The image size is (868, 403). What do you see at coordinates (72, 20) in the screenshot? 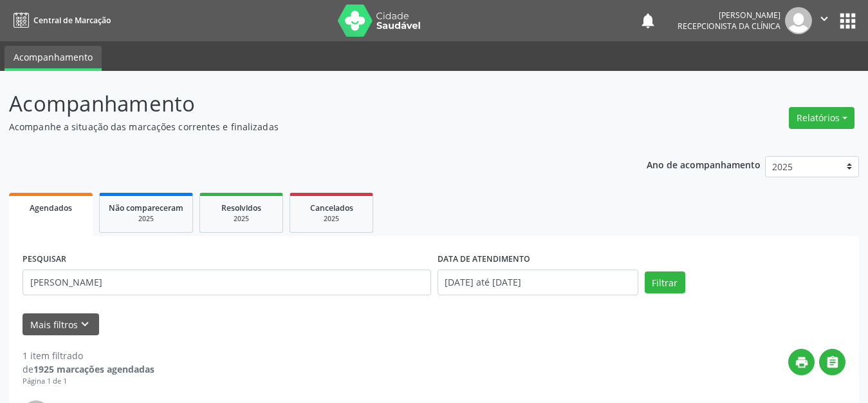
I see `span: Central de Marcação` at bounding box center [72, 20].